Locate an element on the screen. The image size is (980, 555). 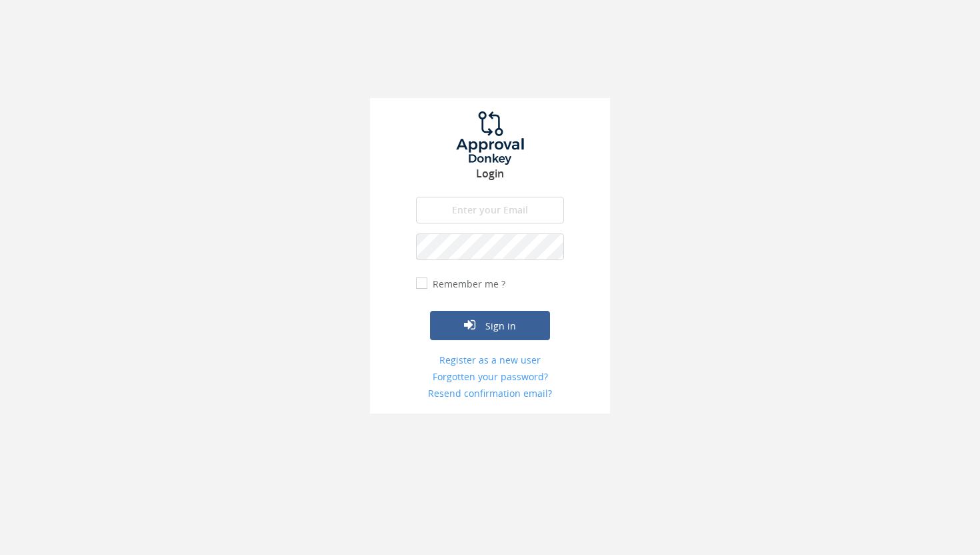
a: Register as a new user is located at coordinates (490, 360).